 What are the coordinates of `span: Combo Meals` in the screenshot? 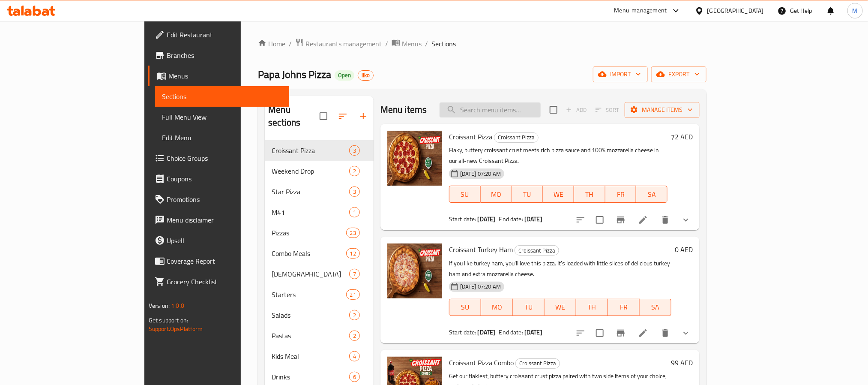 It's located at (308, 253).